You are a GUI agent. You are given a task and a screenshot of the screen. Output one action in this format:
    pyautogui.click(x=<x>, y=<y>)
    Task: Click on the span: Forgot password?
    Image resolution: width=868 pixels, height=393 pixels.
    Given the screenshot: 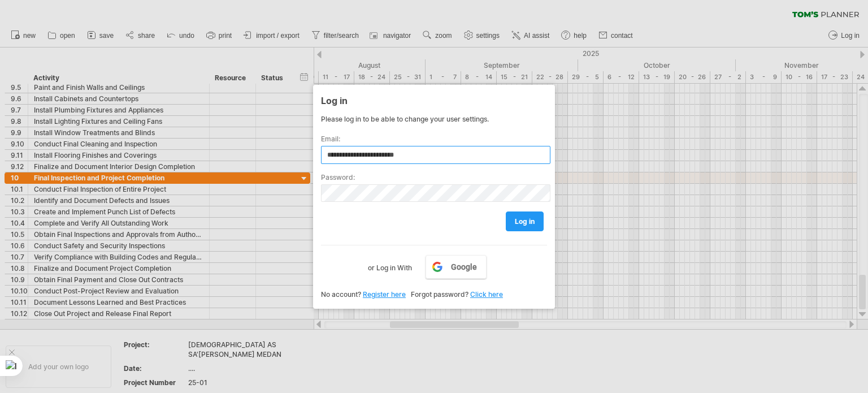 What is the action you would take?
    pyautogui.click(x=440, y=294)
    